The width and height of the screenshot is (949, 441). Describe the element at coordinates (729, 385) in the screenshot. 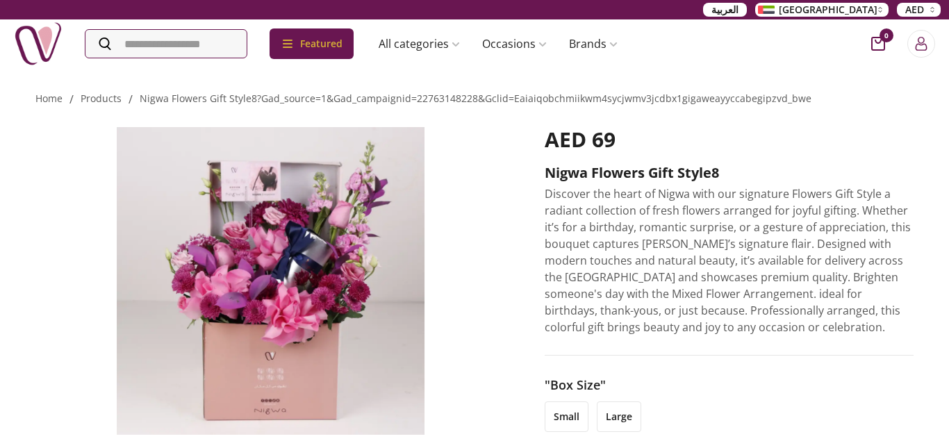

I see `h3: "Box size"` at that location.